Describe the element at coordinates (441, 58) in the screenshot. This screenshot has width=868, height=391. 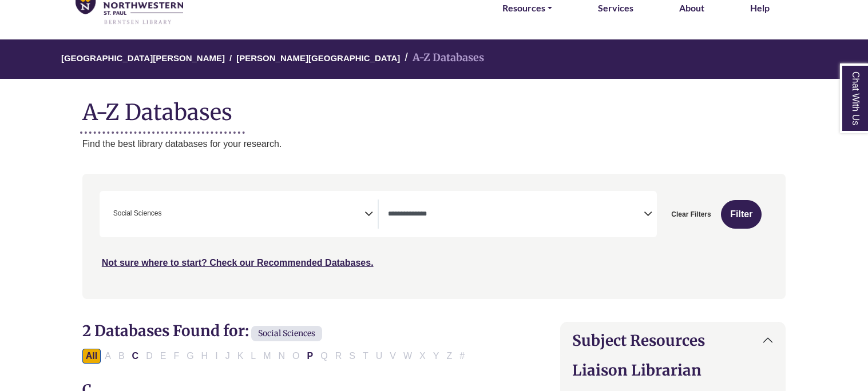
I see `li: A-Z Databases` at that location.